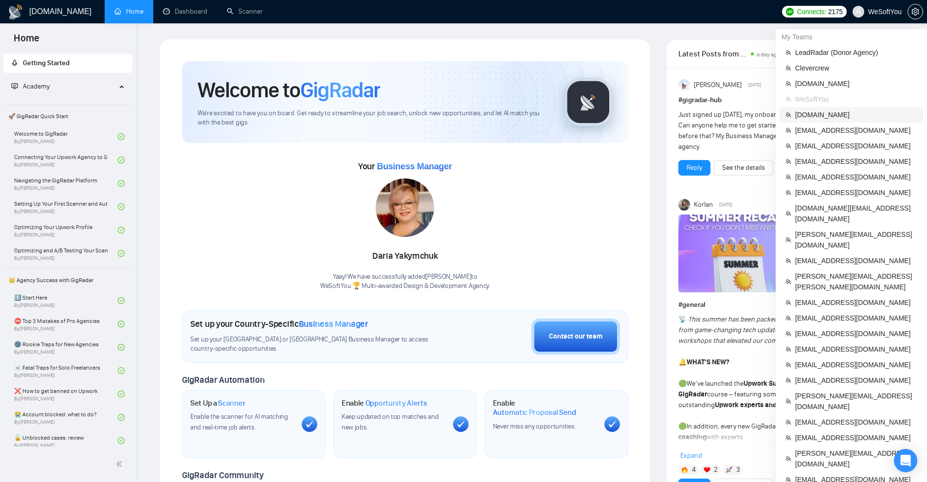  I want to click on span: a day ago, so click(768, 54).